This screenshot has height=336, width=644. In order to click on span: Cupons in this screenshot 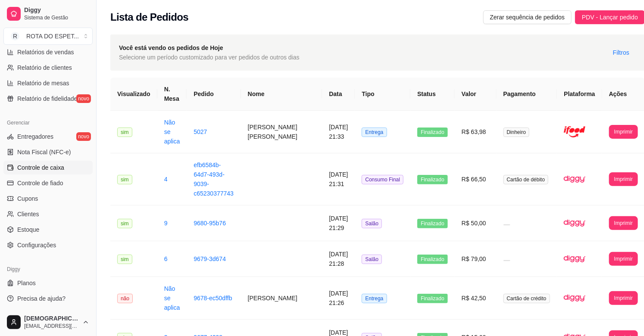, I will do `click(27, 199)`.